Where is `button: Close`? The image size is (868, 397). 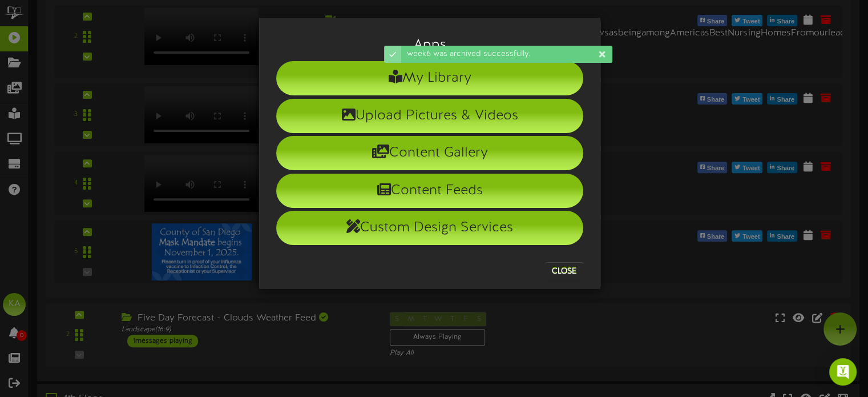 button: Close is located at coordinates (564, 271).